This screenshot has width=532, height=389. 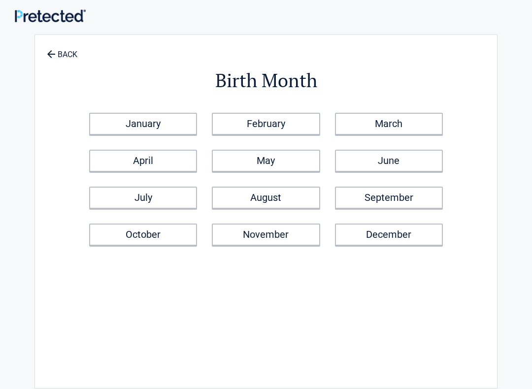 What do you see at coordinates (388, 160) in the screenshot?
I see `a: June` at bounding box center [388, 160].